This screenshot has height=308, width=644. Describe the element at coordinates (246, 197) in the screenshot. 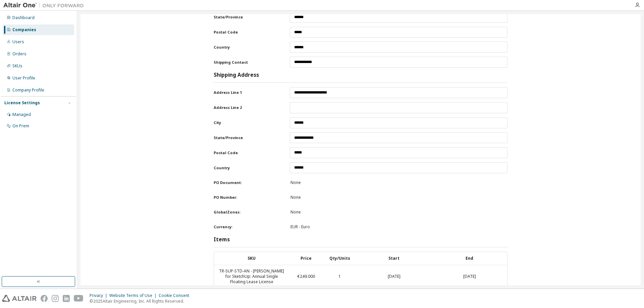

I see `label: PO Number:` at that location.